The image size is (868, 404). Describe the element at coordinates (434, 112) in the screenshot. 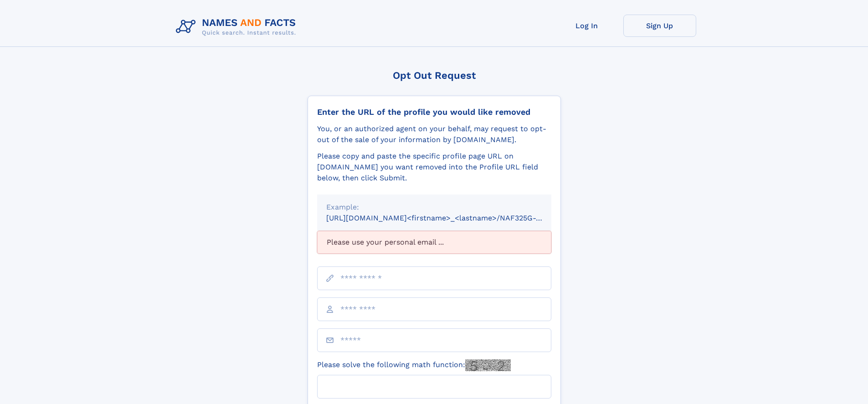

I see `div: Enter the URL of the profile you would like removed` at that location.